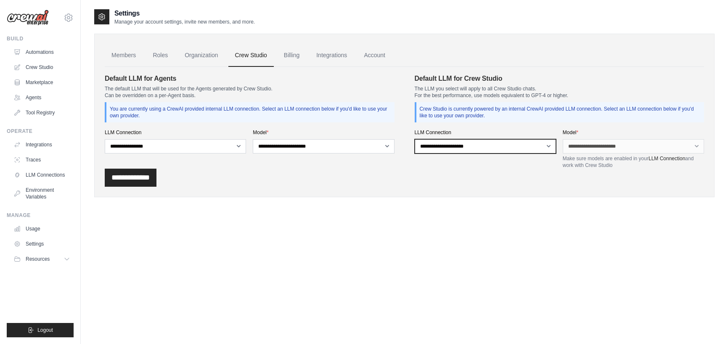 This screenshot has height=344, width=728. I want to click on a: Automations, so click(42, 52).